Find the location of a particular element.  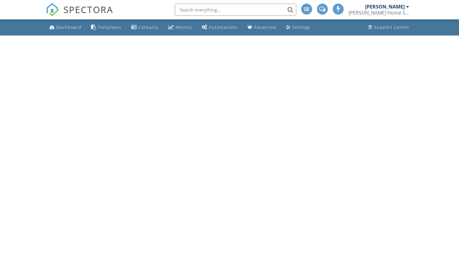

a: Advanced is located at coordinates (262, 27).